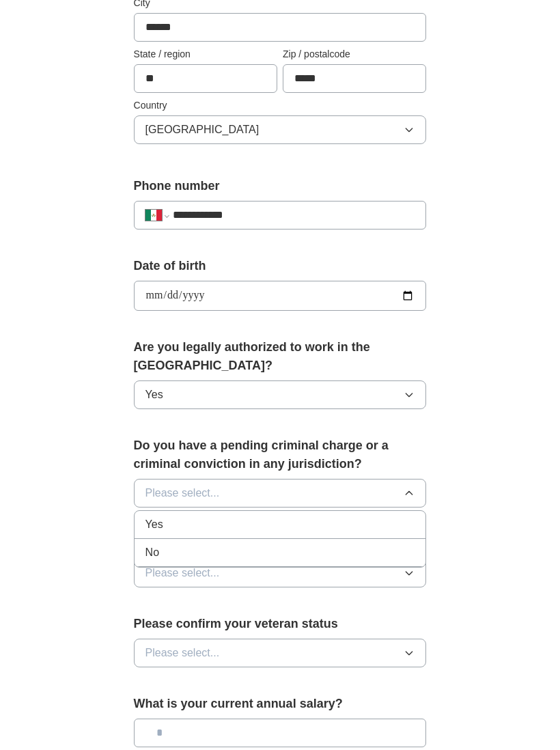 This screenshot has width=560, height=750. I want to click on button: Yes, so click(280, 394).